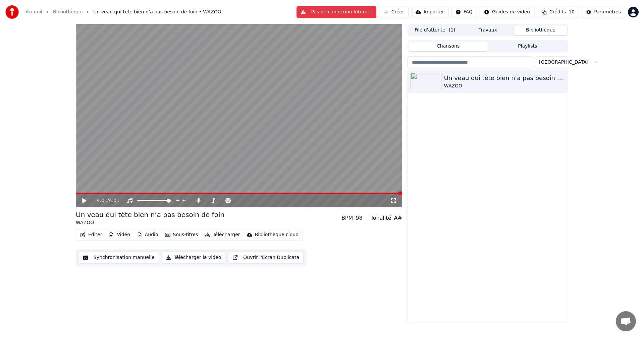 The height and width of the screenshot is (338, 644). What do you see at coordinates (430, 12) in the screenshot?
I see `button: Importer` at bounding box center [430, 12].